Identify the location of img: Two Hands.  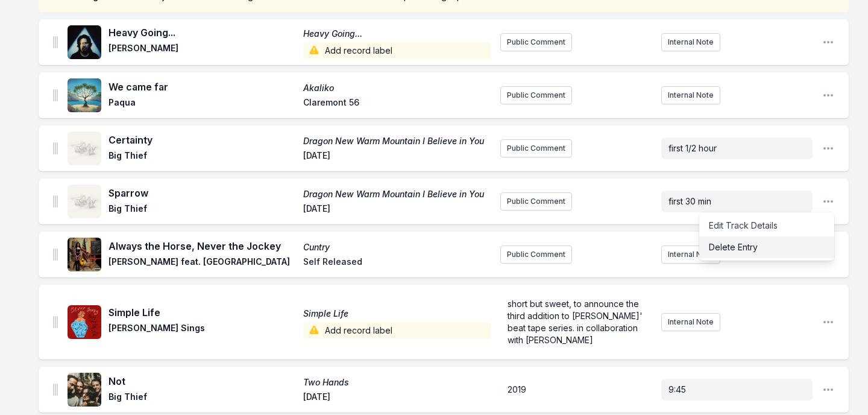
(85, 390).